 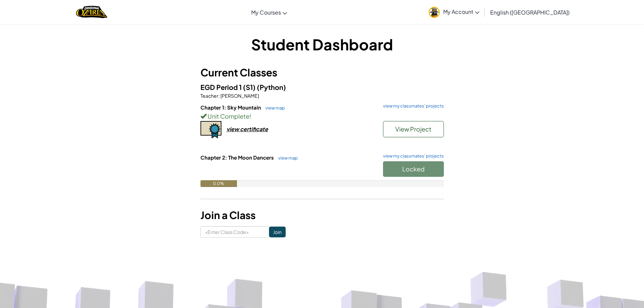 I want to click on a: My Courses, so click(x=269, y=12).